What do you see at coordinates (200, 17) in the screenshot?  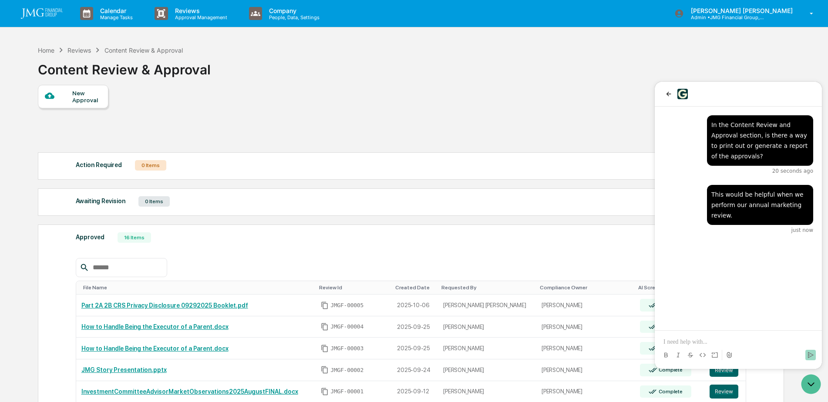 I see `p: Approval Management` at bounding box center [200, 17].